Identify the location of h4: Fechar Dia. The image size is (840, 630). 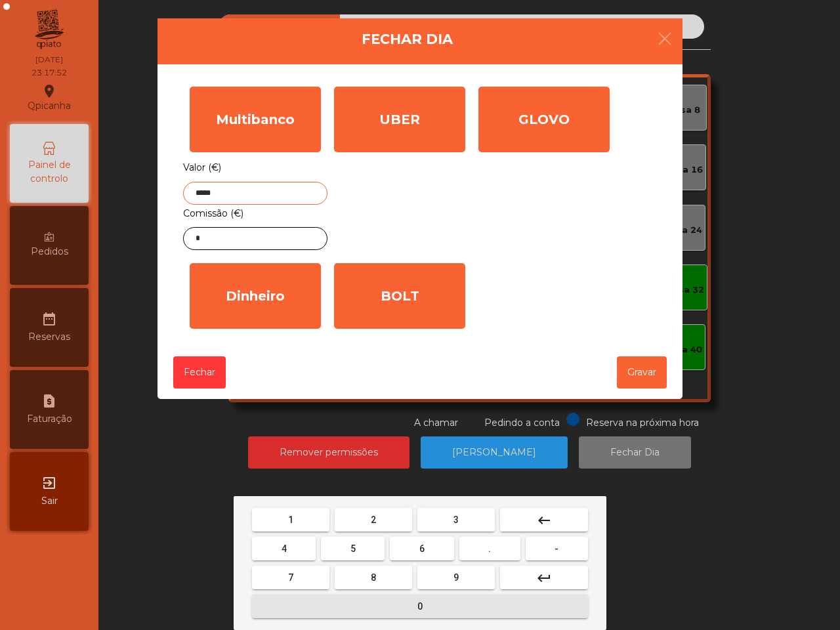
(407, 39).